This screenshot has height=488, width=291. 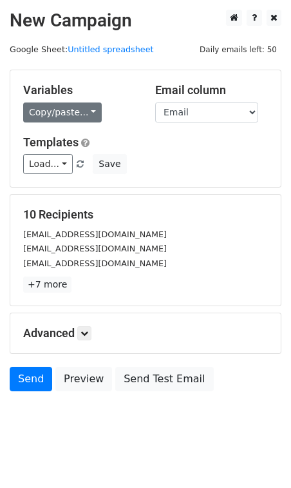 What do you see at coordinates (51, 142) in the screenshot?
I see `a: Templates` at bounding box center [51, 142].